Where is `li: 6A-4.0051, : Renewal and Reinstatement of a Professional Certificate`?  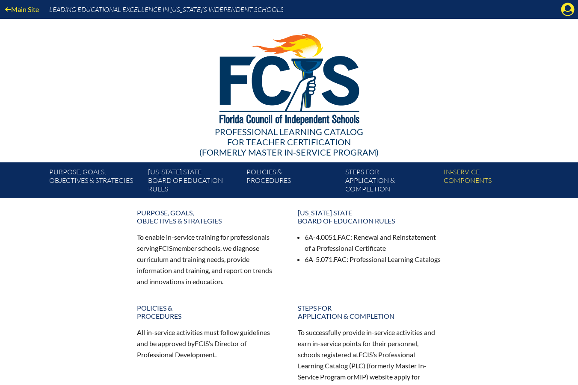
li: 6A-4.0051, : Renewal and Reinstatement of a Professional Certificate is located at coordinates (373, 243).